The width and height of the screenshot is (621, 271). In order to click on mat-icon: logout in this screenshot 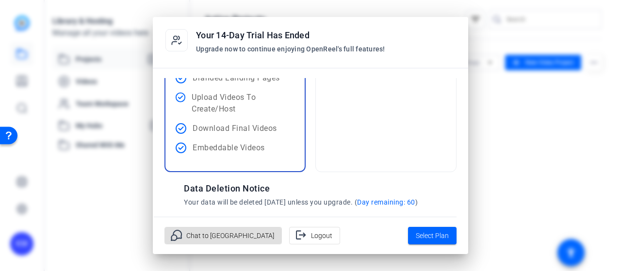, I will do `click(301, 235)`.